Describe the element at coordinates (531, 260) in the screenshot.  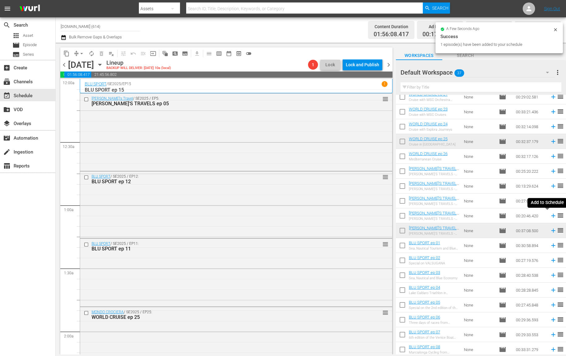
I see `td: 00:27:19.576` at that location.